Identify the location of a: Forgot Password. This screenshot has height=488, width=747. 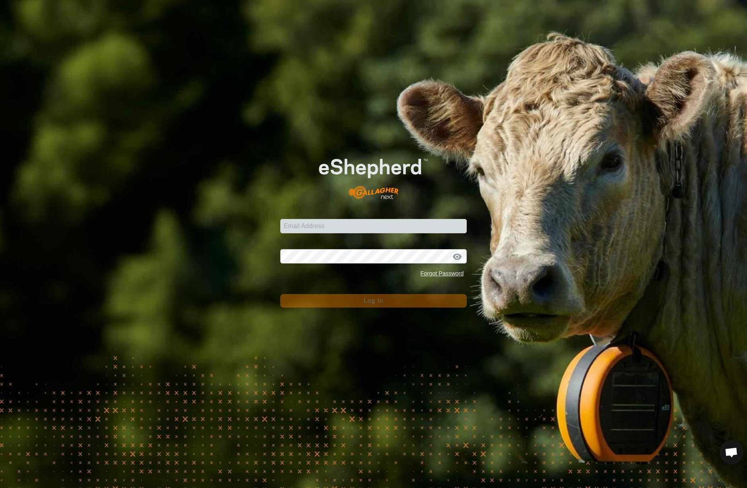
(442, 273).